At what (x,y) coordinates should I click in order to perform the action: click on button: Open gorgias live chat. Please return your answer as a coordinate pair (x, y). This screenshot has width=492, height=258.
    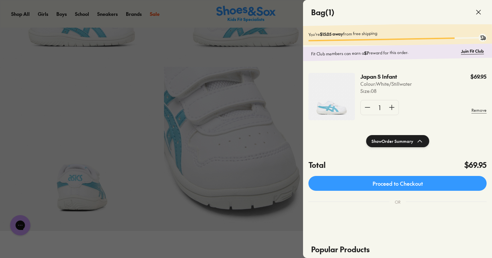
    Looking at the image, I should click on (13, 12).